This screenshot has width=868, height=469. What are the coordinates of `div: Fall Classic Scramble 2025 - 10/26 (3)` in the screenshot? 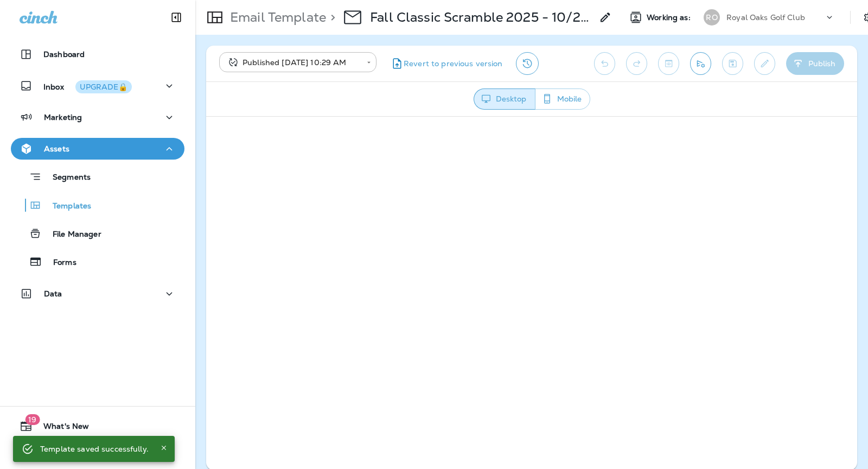 It's located at (481, 17).